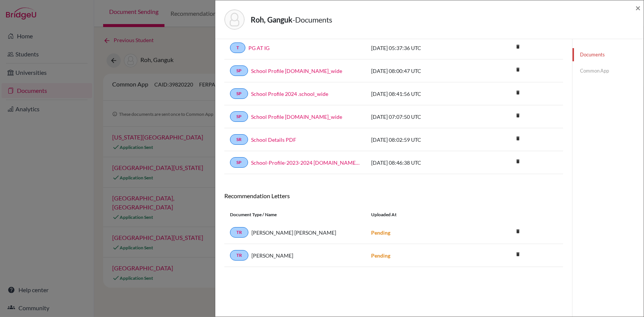 This screenshot has height=317, width=644. Describe the element at coordinates (259, 48) in the screenshot. I see `a: PG AT IG` at that location.